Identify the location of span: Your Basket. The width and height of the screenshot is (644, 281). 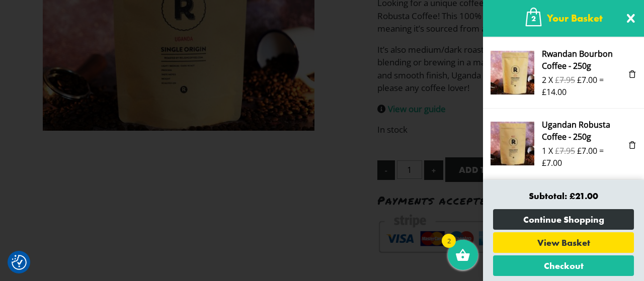
(575, 18).